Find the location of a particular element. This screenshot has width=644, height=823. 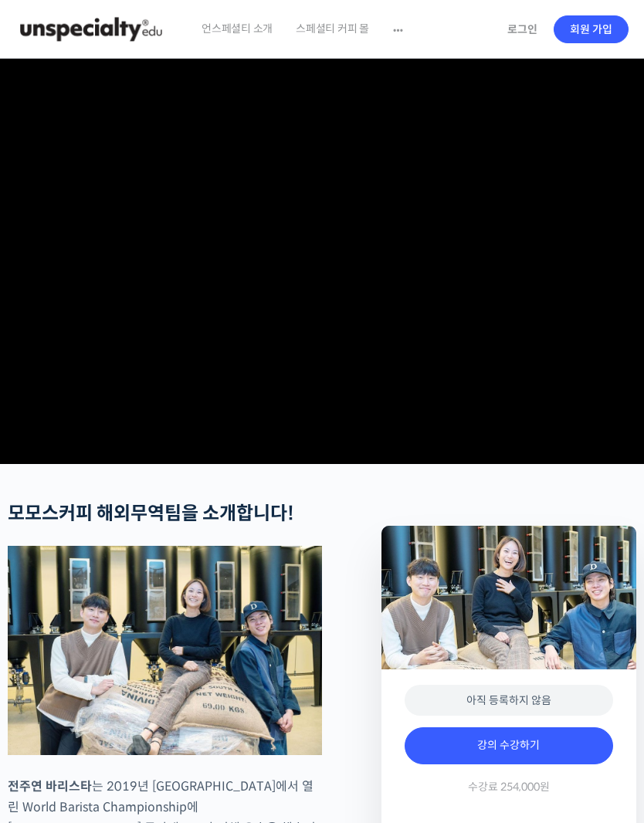

span: 수강료 254,000원 is located at coordinates (509, 787).